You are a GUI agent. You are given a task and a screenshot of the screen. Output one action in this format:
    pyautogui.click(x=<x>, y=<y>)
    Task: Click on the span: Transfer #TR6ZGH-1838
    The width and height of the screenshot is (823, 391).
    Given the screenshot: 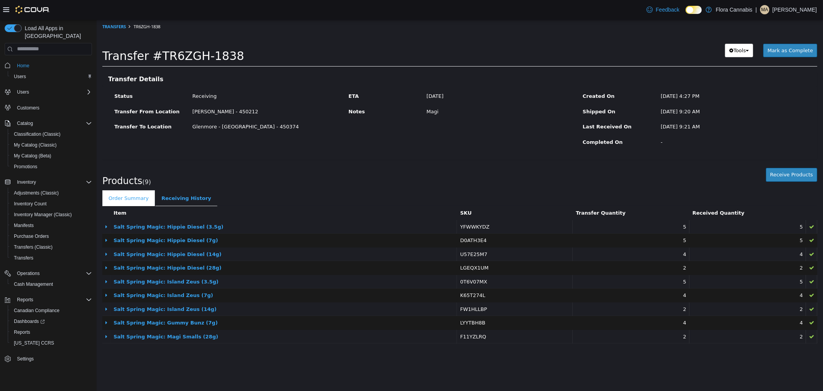 What is the action you would take?
    pyautogui.click(x=76, y=36)
    